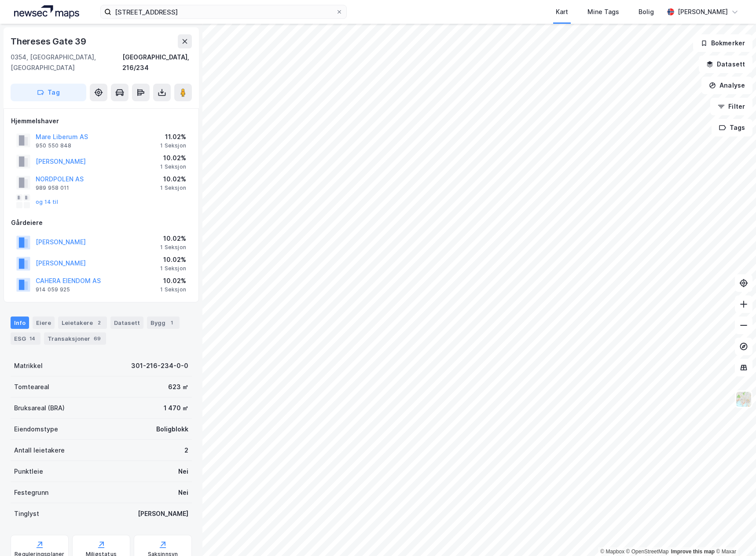 The width and height of the screenshot is (756, 556). I want to click on div: Antall leietakere, so click(39, 451).